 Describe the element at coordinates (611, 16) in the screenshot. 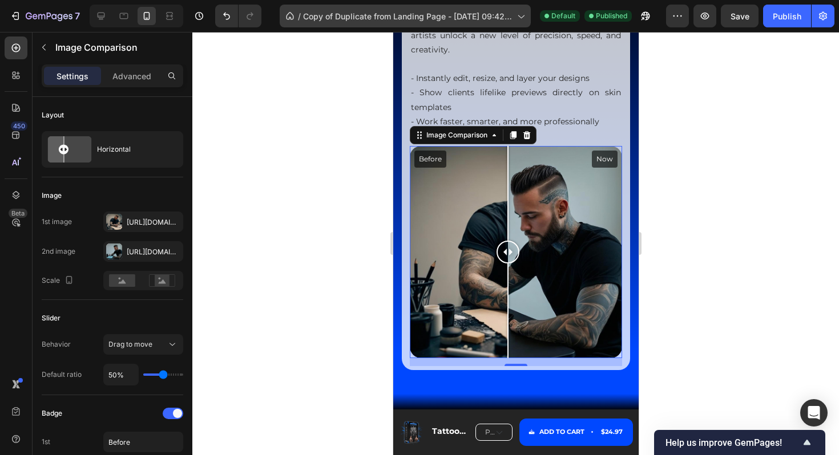

I see `span: Published` at that location.